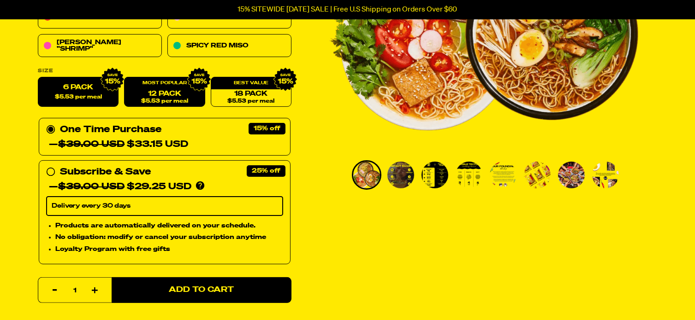 This screenshot has height=320, width=695. What do you see at coordinates (165, 137) in the screenshot?
I see `div: One Time Purchase` at bounding box center [165, 137].